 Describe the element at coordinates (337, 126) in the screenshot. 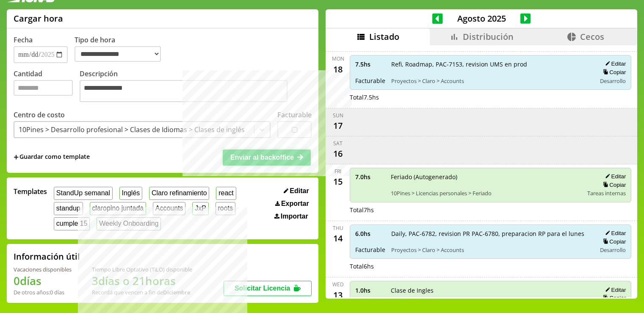

I see `div: 17` at that location.